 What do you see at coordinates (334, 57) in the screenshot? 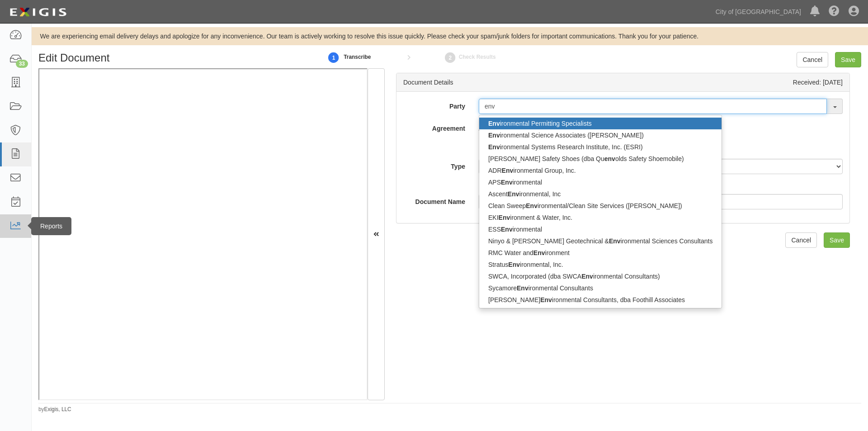
I see `a: 1` at bounding box center [334, 57].